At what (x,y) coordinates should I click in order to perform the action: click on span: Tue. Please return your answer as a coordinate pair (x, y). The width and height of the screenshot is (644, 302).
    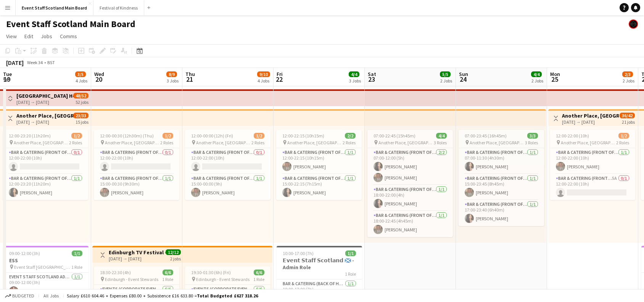
    Looking at the image, I should click on (7, 74).